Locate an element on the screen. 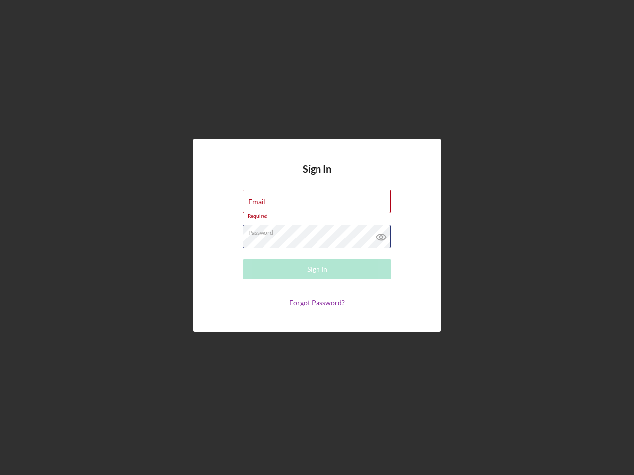  h4: Sign In is located at coordinates (317, 176).